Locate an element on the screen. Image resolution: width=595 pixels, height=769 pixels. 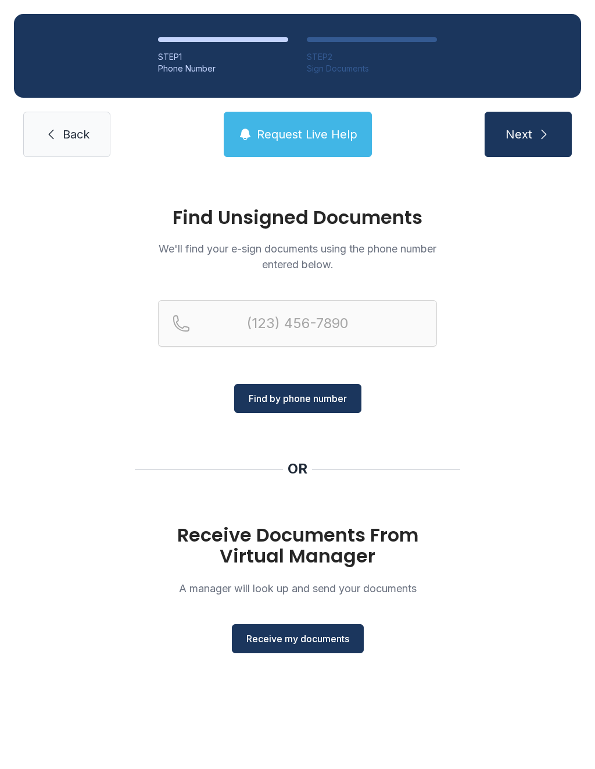
div: OR is located at coordinates (298, 469).